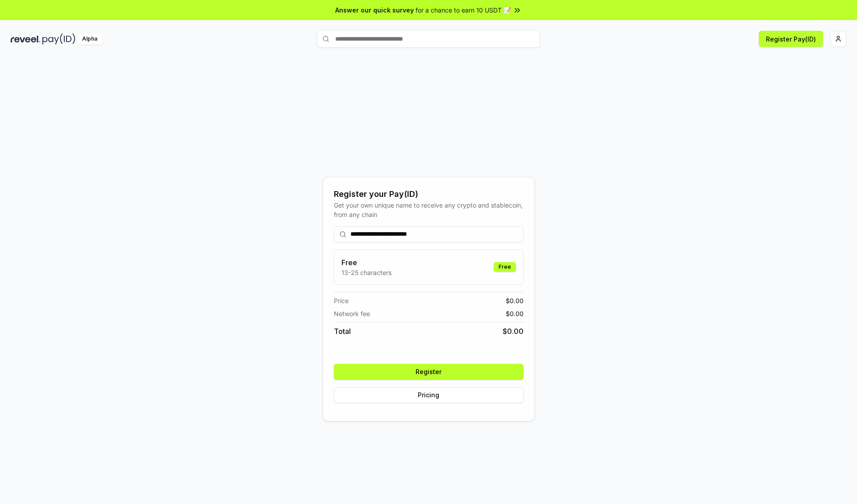  What do you see at coordinates (341, 300) in the screenshot?
I see `span: Price` at bounding box center [341, 300].